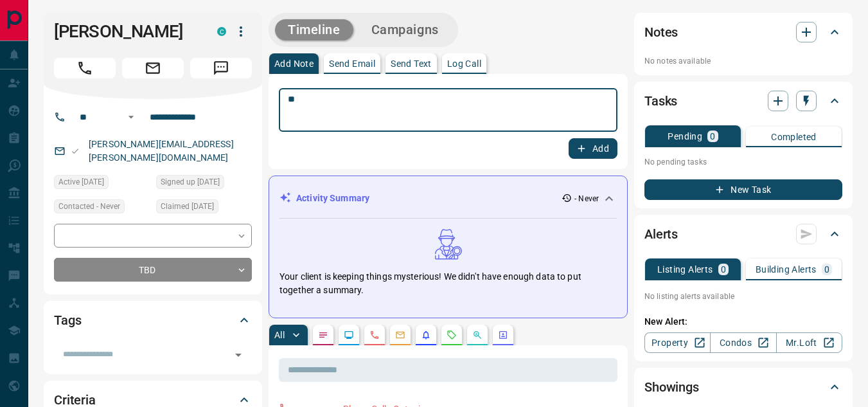 The width and height of the screenshot is (868, 407). I want to click on div: Activity Summary- Never, so click(448, 198).